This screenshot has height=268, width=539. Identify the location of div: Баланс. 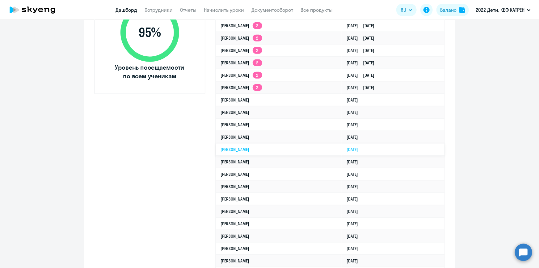
(448, 10).